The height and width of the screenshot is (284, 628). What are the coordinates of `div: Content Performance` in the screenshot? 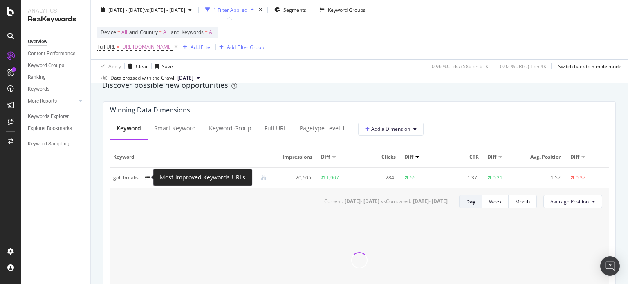 It's located at (51, 54).